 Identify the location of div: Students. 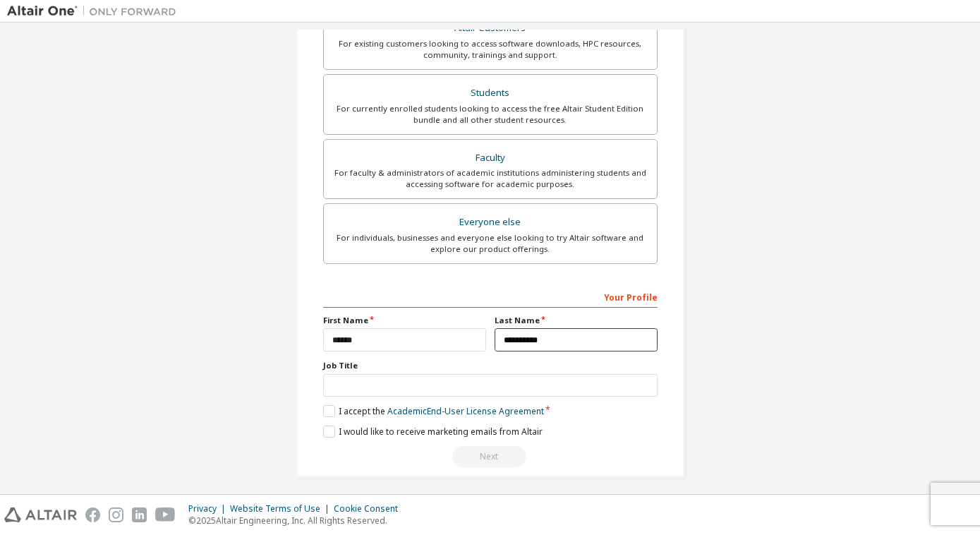
(490, 93).